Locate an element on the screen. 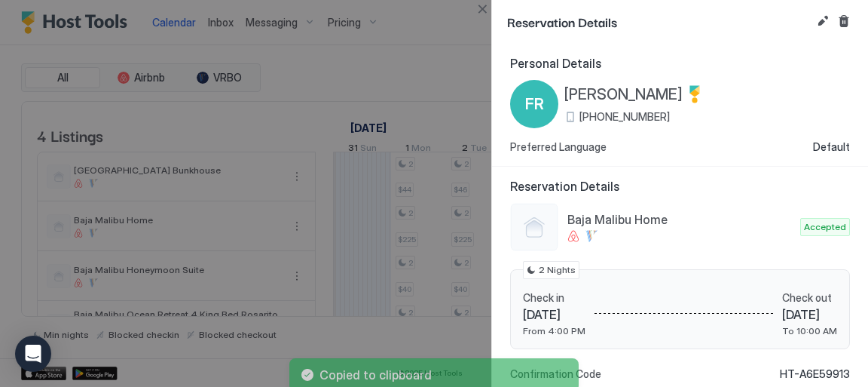 This screenshot has height=387, width=868. button: Cancel reservation is located at coordinates (844, 21).